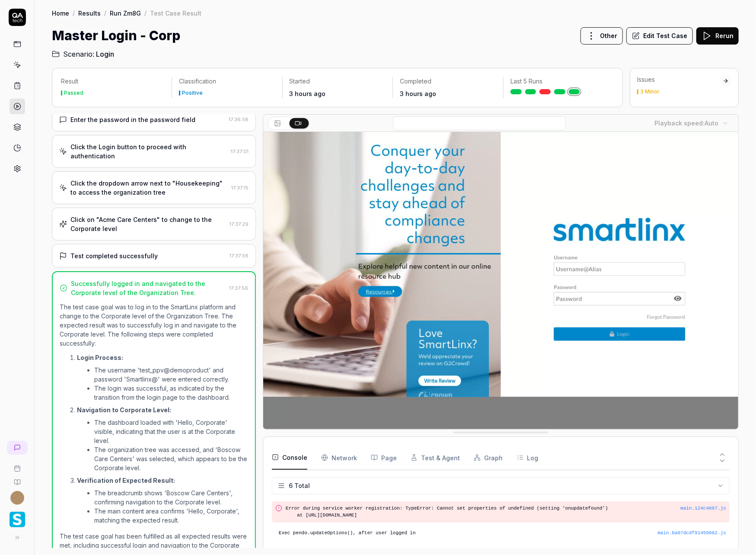 The image size is (756, 555). I want to click on li: The main content area confirms 'Hello, Corporate', matching the expected result., so click(171, 515).